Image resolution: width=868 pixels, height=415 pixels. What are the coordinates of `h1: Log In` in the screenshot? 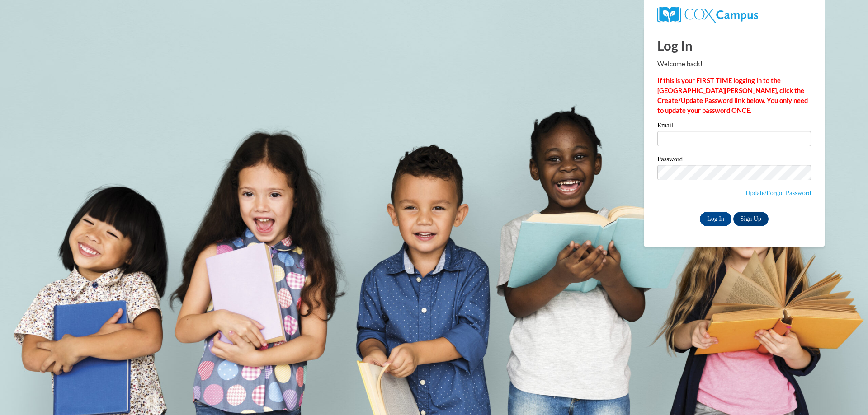 It's located at (734, 45).